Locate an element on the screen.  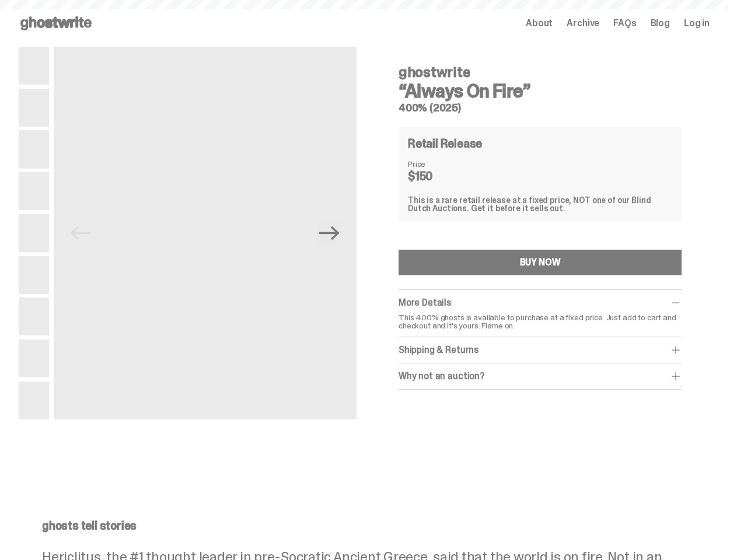
div: Why not an auction? is located at coordinates (540, 377).